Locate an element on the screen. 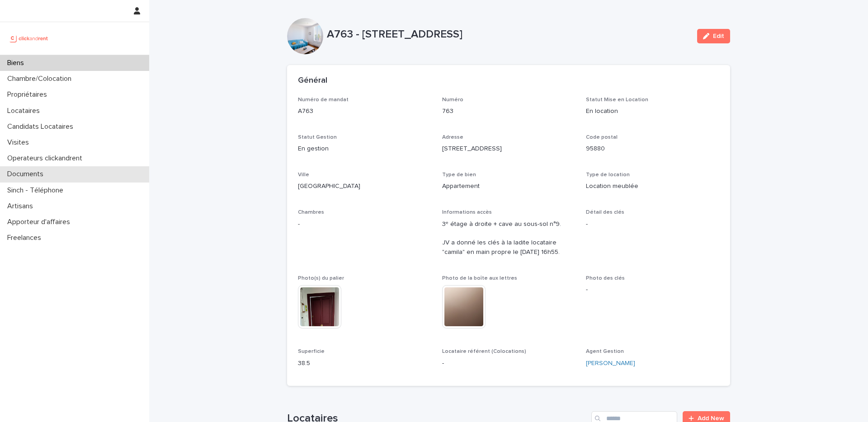 This screenshot has height=422, width=868. span: Type de bien is located at coordinates (459, 175).